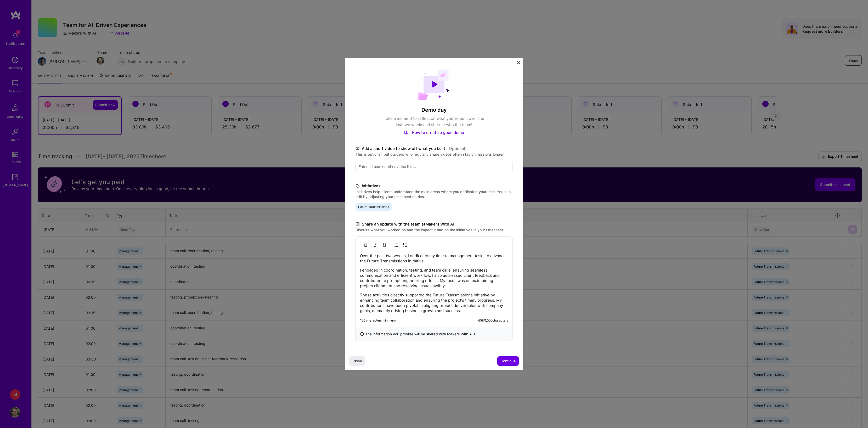 The image size is (868, 428). I want to click on img: Bold, so click(365, 245).